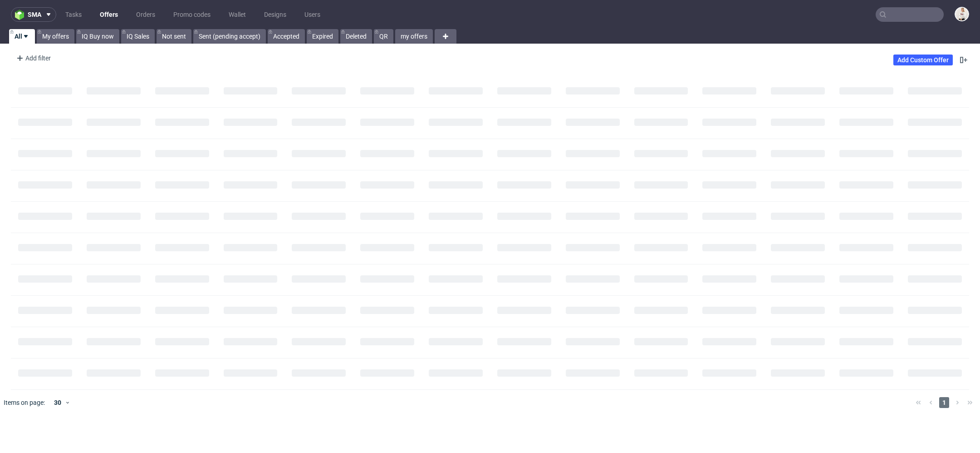  What do you see at coordinates (174, 36) in the screenshot?
I see `a: Not sent` at bounding box center [174, 36].